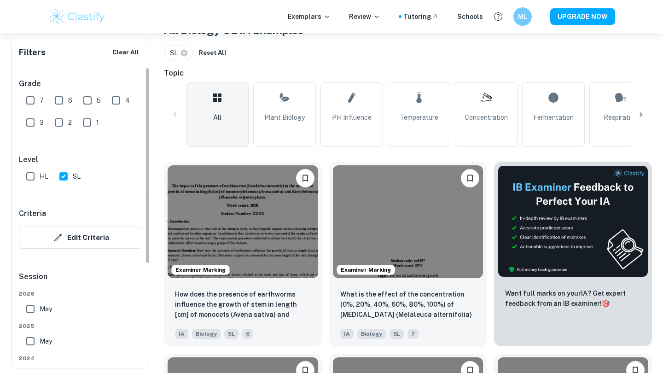 The image size is (663, 373). I want to click on h6: ML, so click(523, 17).